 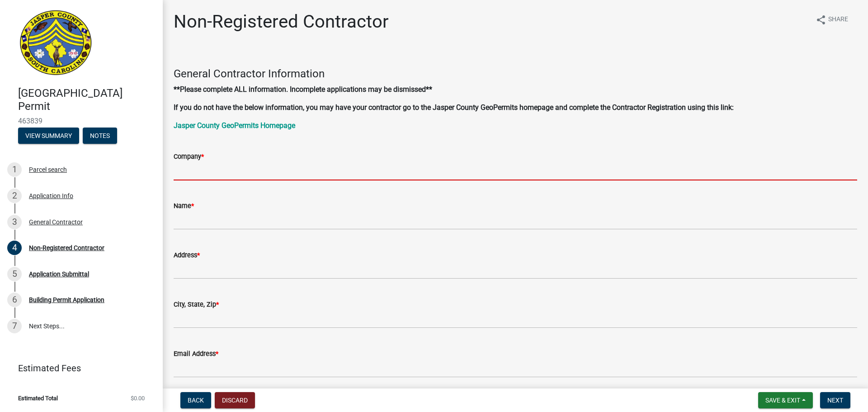 What do you see at coordinates (303, 89) in the screenshot?
I see `strong: **Please complete ALL information. Incomplete applications may be dismissed**` at bounding box center [303, 89].